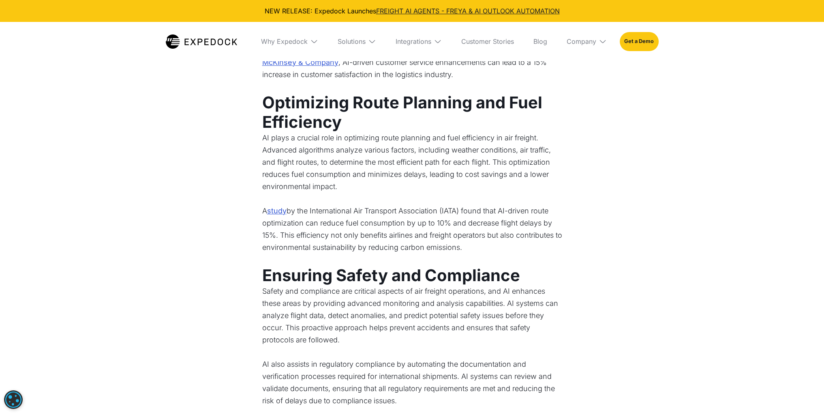  Describe the element at coordinates (541, 41) in the screenshot. I see `a: Blog` at that location.